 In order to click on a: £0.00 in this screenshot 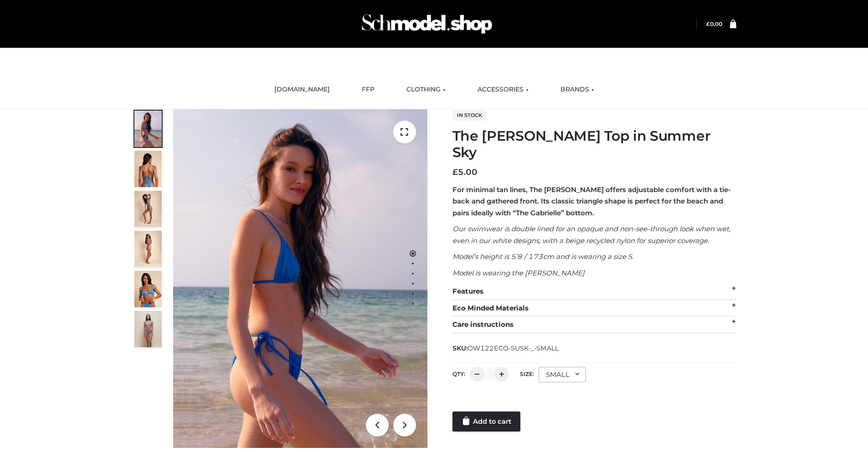, I will do `click(713, 23)`.